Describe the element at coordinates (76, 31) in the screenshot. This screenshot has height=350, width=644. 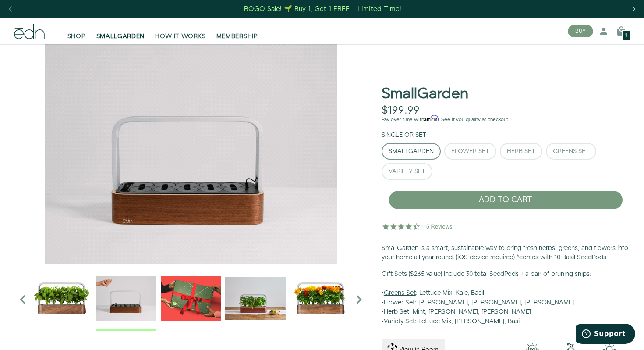
I see `a: SHOP` at that location.